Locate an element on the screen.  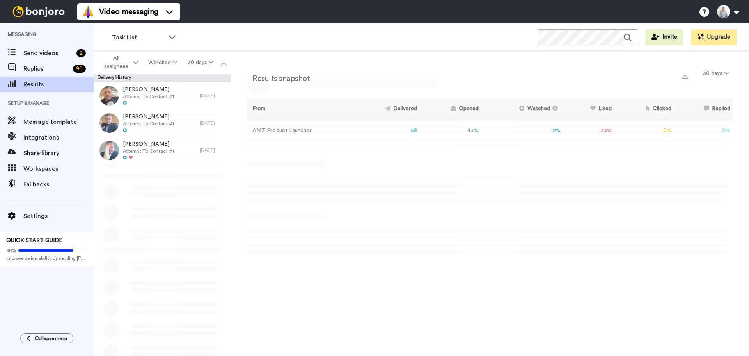
span: Message template is located at coordinates (59, 122).